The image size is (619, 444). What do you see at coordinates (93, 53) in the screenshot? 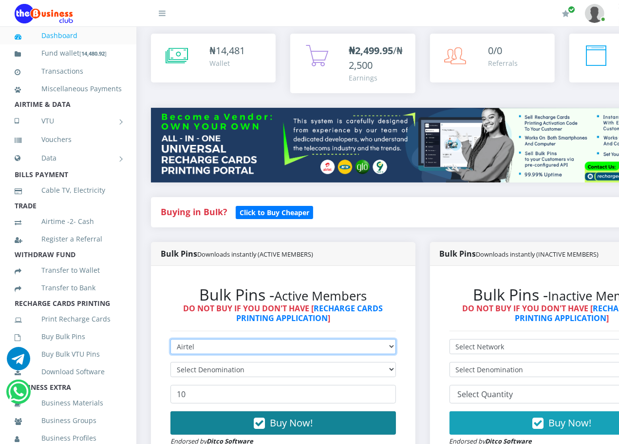
I see `b: 14,480.92` at bounding box center [93, 53].